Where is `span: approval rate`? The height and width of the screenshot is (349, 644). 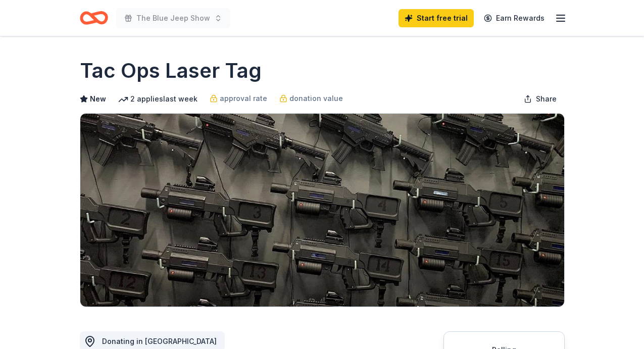
span: approval rate is located at coordinates (243, 98).